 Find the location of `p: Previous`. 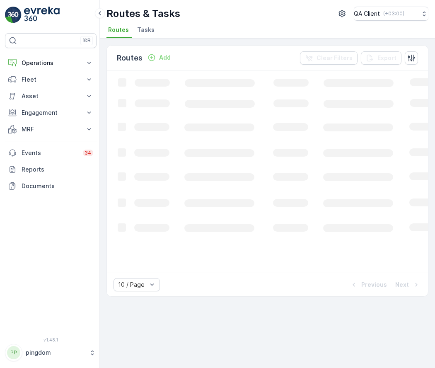

p: Previous is located at coordinates (374, 285).